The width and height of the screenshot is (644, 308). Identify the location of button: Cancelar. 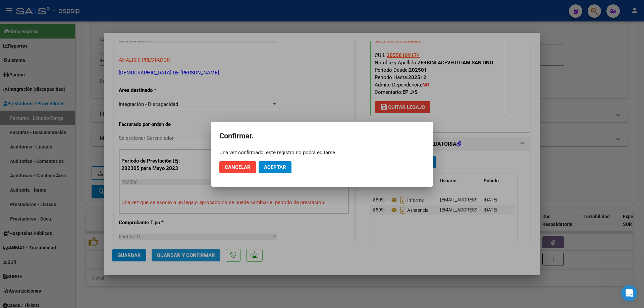
(237, 167).